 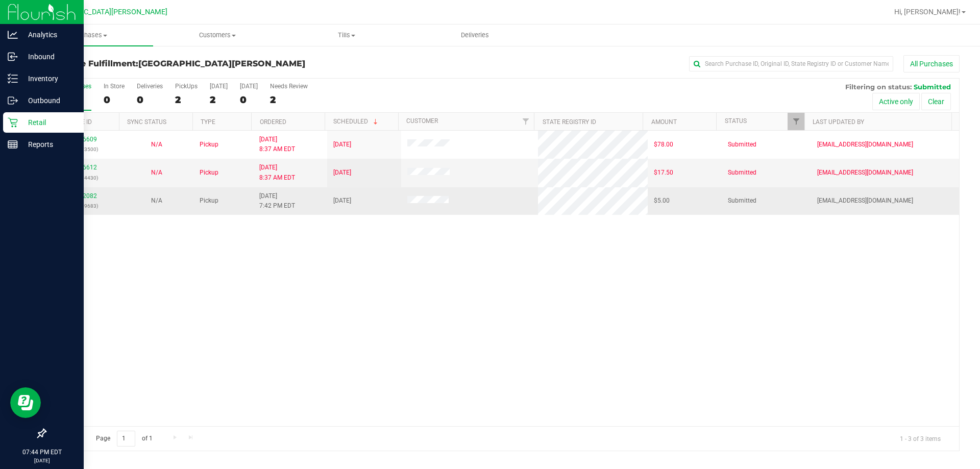 I want to click on a: 12006612, so click(x=83, y=168).